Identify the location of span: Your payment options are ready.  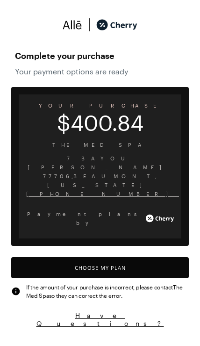
(100, 71).